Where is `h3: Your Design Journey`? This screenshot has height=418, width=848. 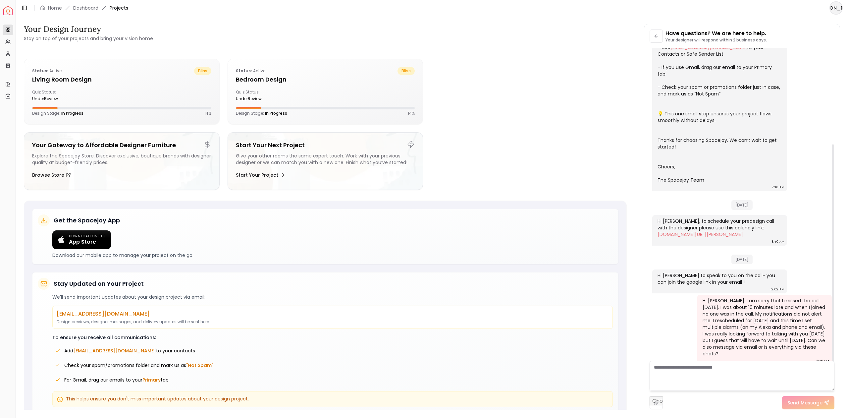
h3: Your Design Journey is located at coordinates (88, 29).